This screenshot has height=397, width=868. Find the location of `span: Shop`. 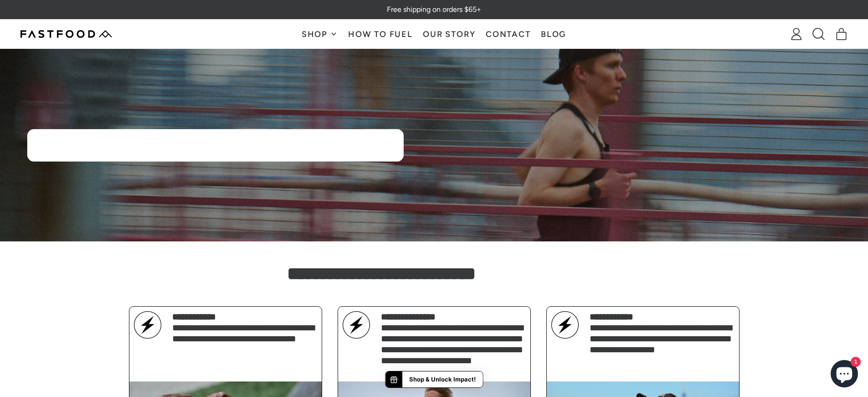

span: Shop is located at coordinates (316, 34).